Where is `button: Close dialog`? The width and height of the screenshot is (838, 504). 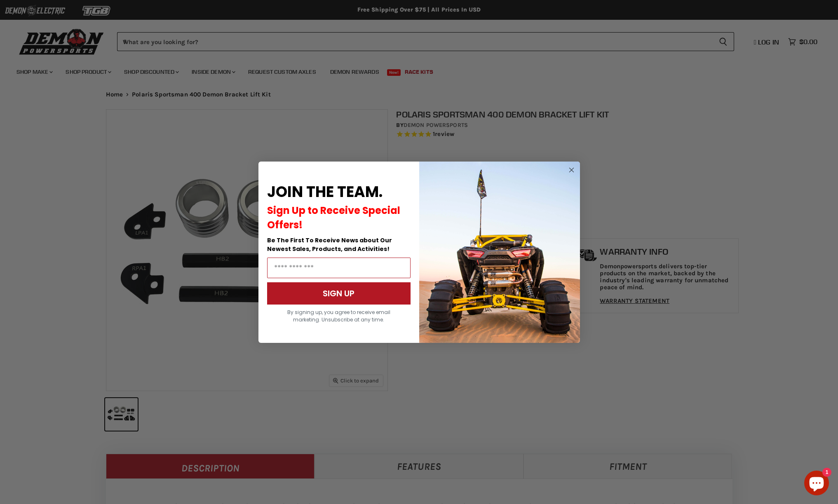
button: Close dialog is located at coordinates (571, 169).